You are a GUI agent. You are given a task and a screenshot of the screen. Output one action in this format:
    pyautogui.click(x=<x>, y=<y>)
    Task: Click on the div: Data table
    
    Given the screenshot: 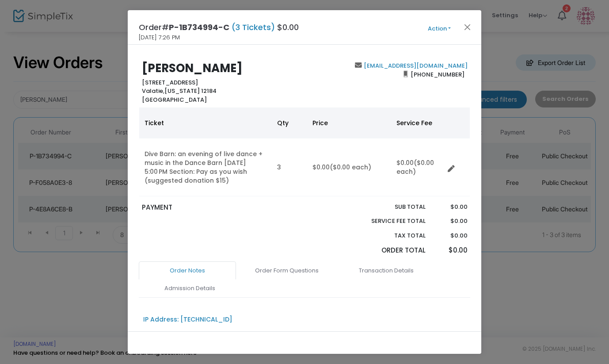 What is the action you would take?
    pyautogui.click(x=304, y=151)
    